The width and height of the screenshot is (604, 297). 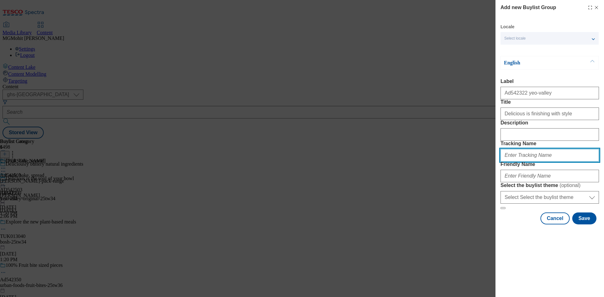 What do you see at coordinates (584, 219) in the screenshot?
I see `button: Save` at bounding box center [584, 219].